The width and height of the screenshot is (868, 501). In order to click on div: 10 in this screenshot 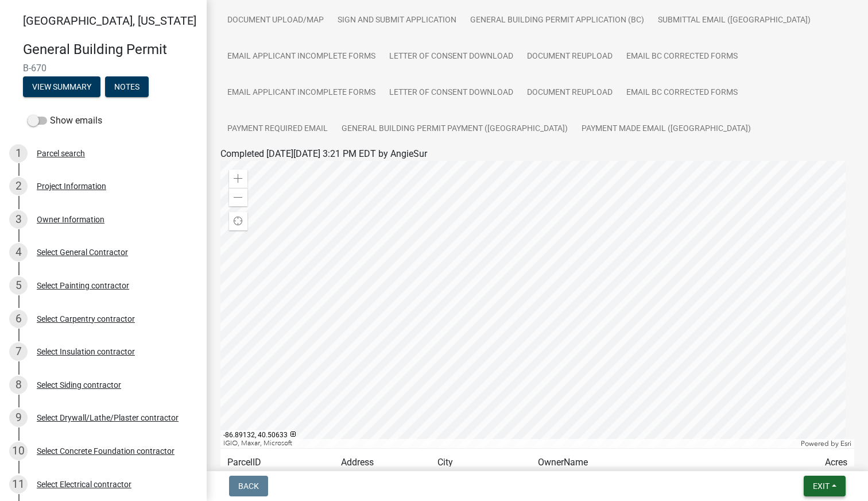, I will do `click(18, 451)`.